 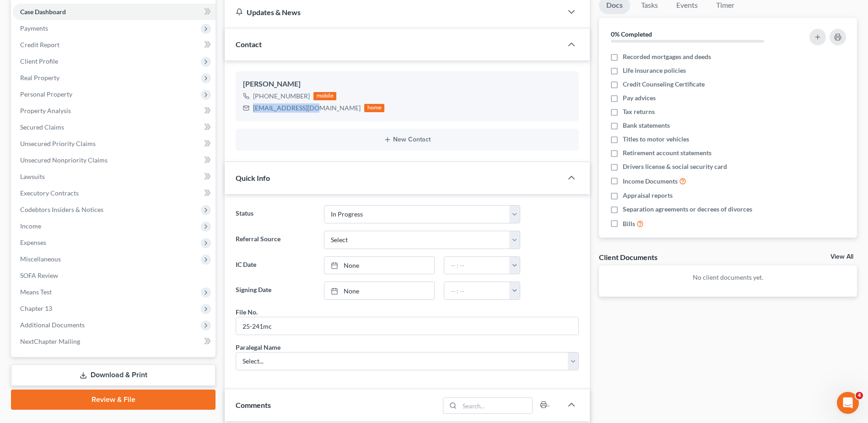 I want to click on span: SOFA Review, so click(x=39, y=275).